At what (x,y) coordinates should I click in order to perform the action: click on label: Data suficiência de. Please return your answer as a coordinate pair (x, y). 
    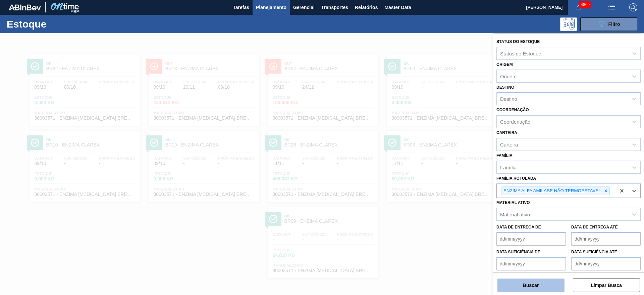
    Looking at the image, I should click on (518, 252).